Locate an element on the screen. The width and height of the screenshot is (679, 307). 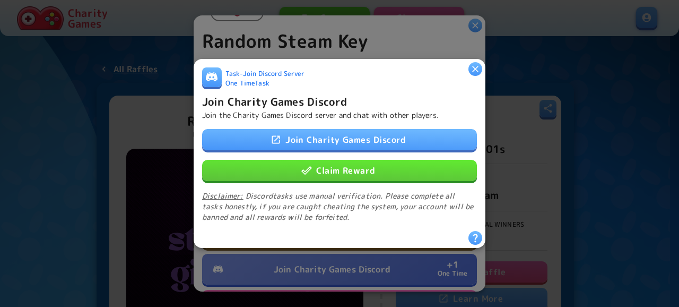
p: Join the Charity Games Discord server and chat with other players. is located at coordinates (321, 115).